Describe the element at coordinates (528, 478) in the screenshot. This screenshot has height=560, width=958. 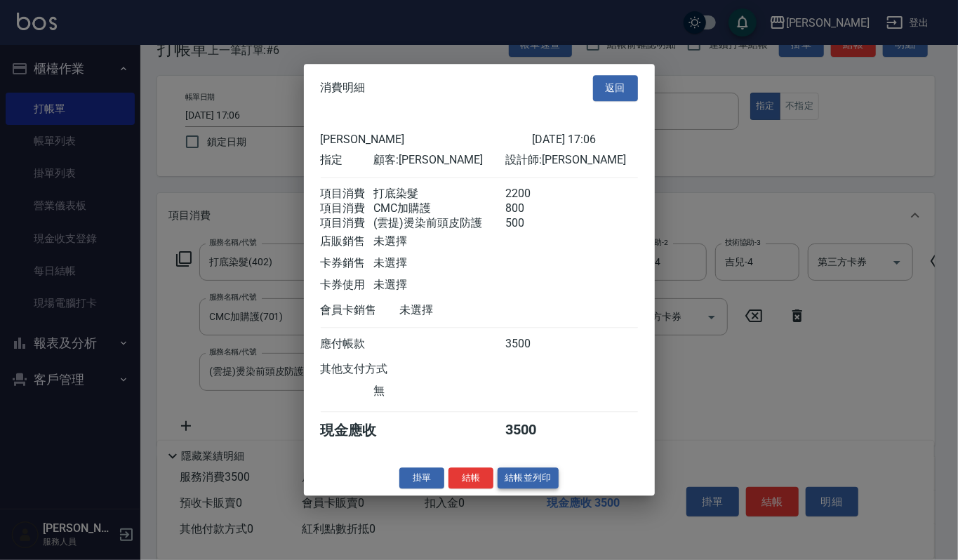
I see `button: 結帳並列印` at that location.